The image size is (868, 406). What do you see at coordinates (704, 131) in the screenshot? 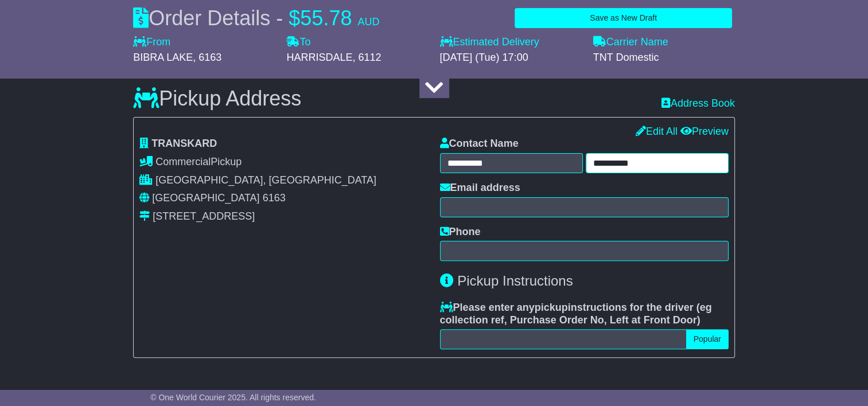
I see `a: Preview` at bounding box center [704, 131].